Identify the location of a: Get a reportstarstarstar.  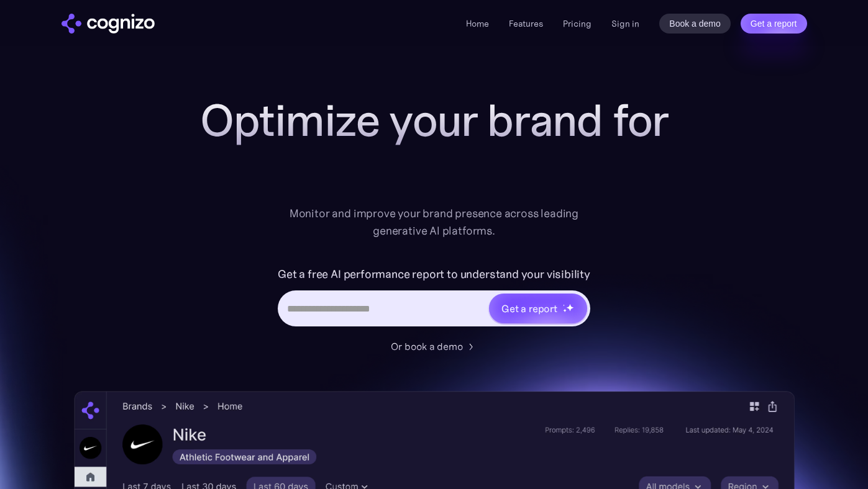
(538, 309).